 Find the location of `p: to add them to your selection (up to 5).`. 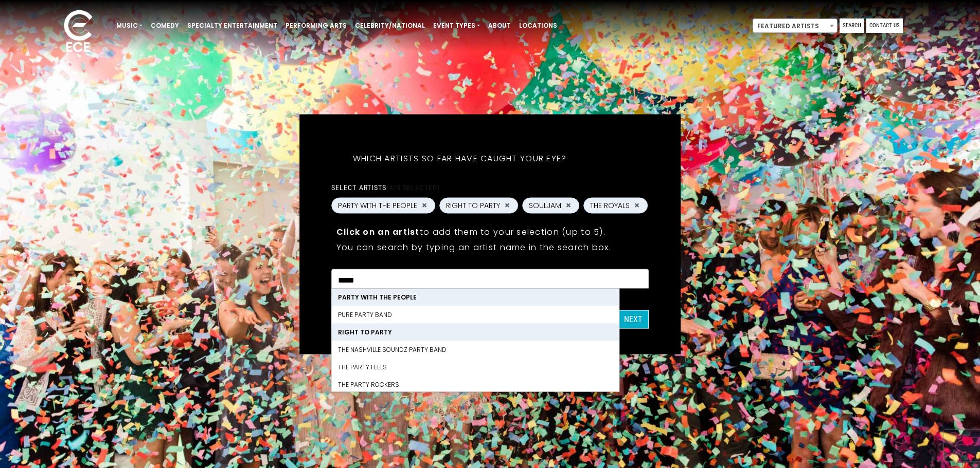

p: to add them to your selection (up to 5). is located at coordinates (490, 231).